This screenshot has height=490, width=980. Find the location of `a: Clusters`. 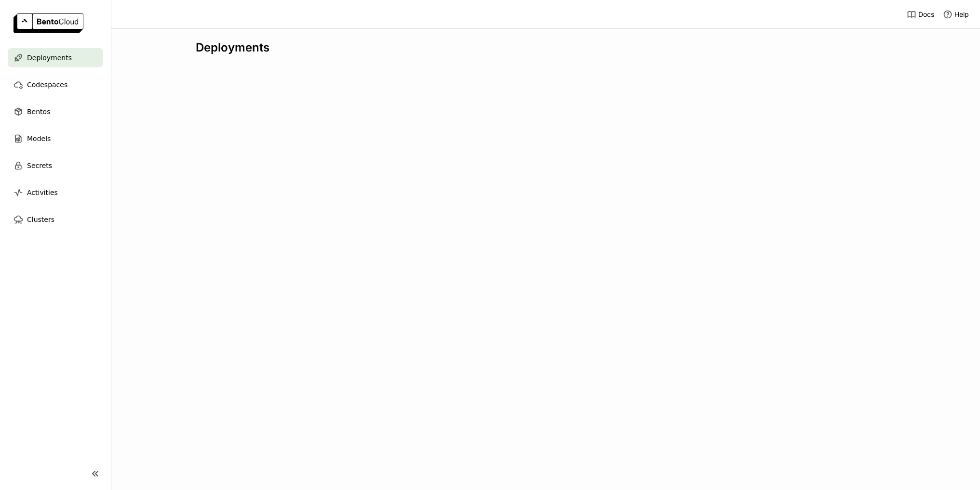

a: Clusters is located at coordinates (55, 220).